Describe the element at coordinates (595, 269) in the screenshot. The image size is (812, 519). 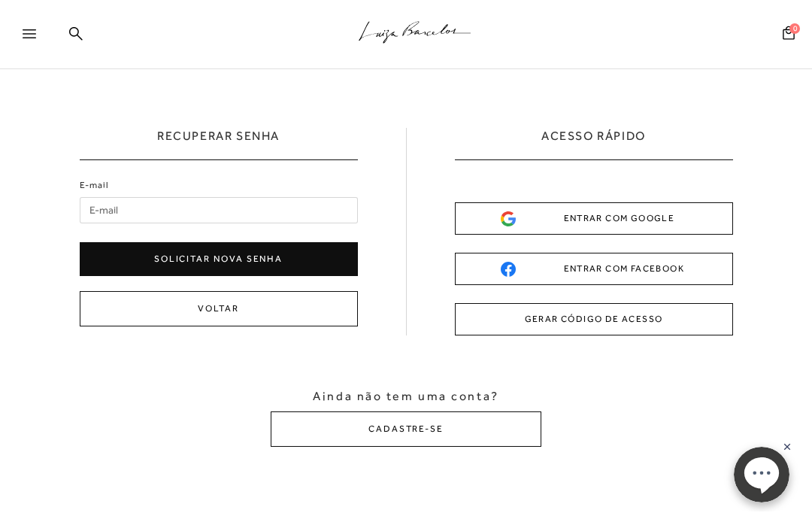
I see `div: ENTRAR COM FACEBOOK` at that location.